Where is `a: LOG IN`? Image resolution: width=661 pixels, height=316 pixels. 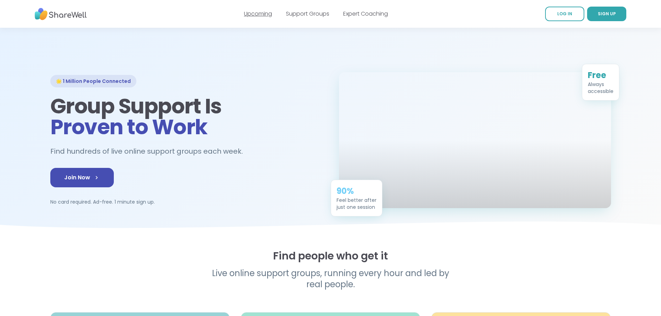 a: LOG IN is located at coordinates (565, 14).